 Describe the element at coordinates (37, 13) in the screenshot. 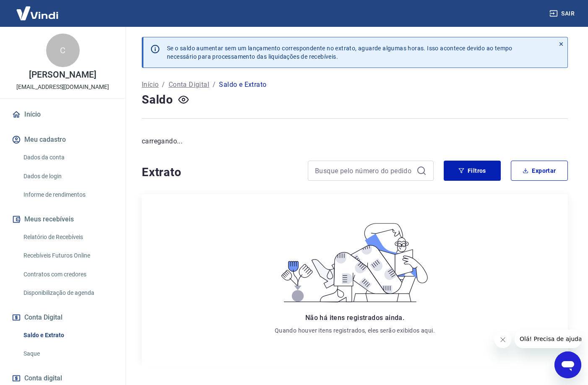

I see `img: Vindi` at that location.